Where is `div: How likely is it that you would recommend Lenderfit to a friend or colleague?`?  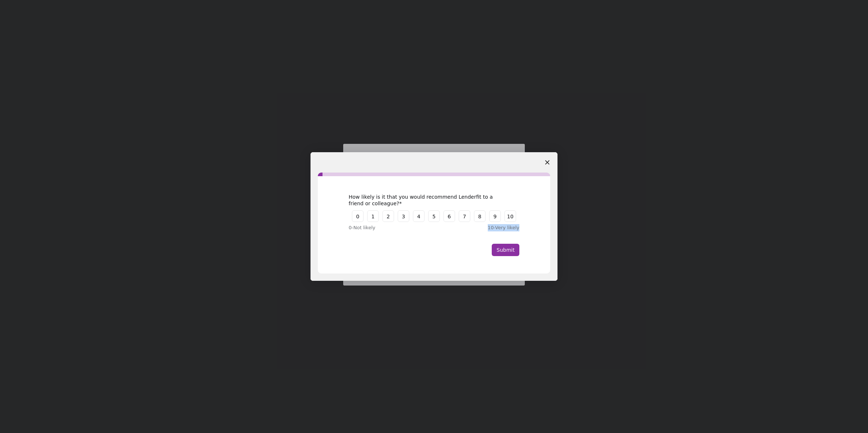 div: How likely is it that you would recommend Lenderfit to a friend or colleague? is located at coordinates (429, 200).